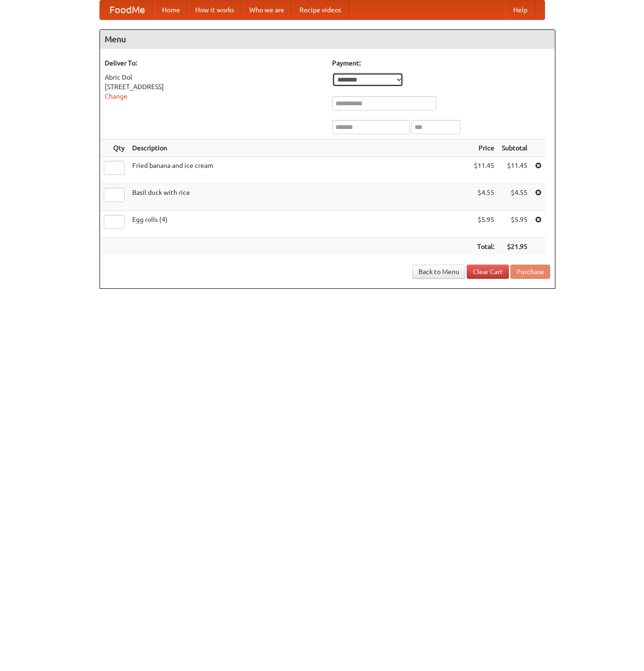 The width and height of the screenshot is (644, 671). I want to click on td: Basil duck with rice, so click(299, 197).